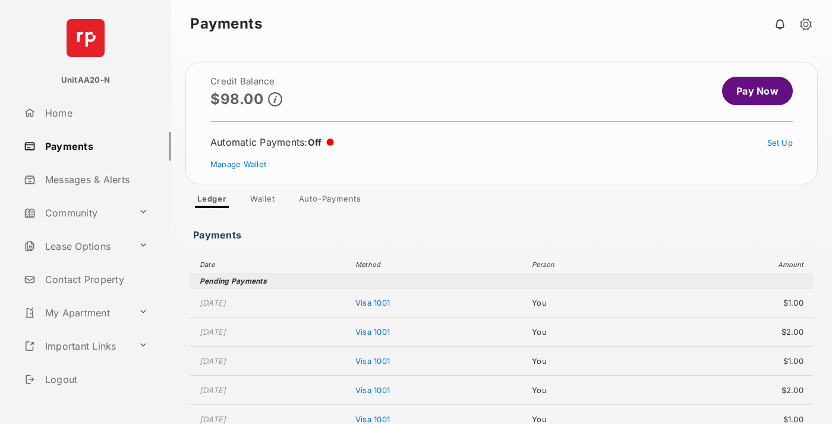  Describe the element at coordinates (237, 99) in the screenshot. I see `p: $98.00` at that location.